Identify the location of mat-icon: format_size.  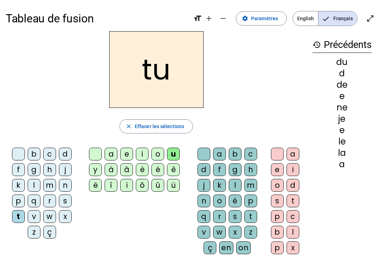
(198, 18).